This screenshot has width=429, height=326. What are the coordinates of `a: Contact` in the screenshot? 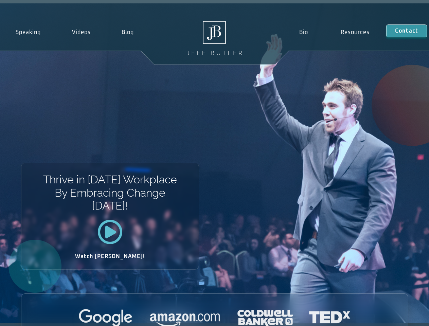 It's located at (406, 31).